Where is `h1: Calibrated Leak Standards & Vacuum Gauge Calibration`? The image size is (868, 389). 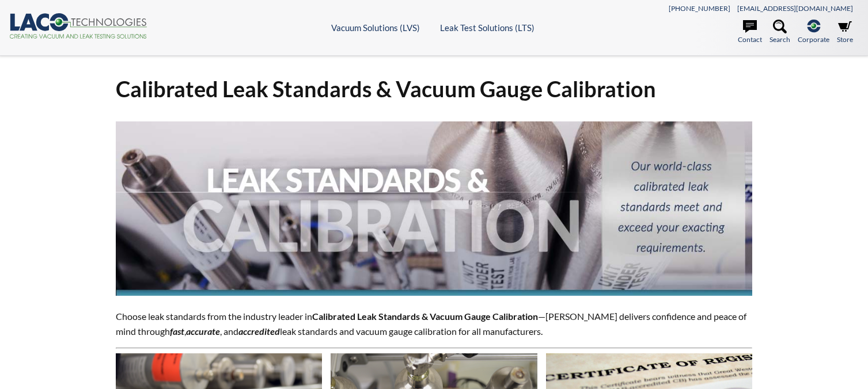 h1: Calibrated Leak Standards & Vacuum Gauge Calibration is located at coordinates (434, 89).